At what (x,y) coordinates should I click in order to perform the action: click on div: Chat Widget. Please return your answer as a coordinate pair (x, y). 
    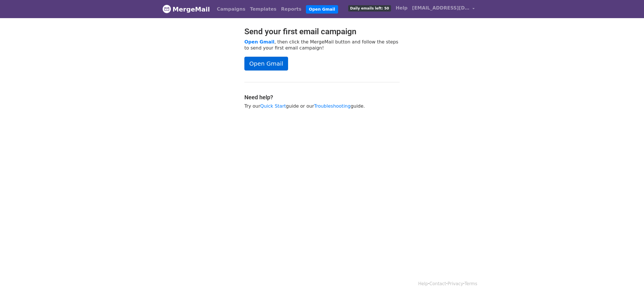
    Looking at the image, I should click on (630, 282).